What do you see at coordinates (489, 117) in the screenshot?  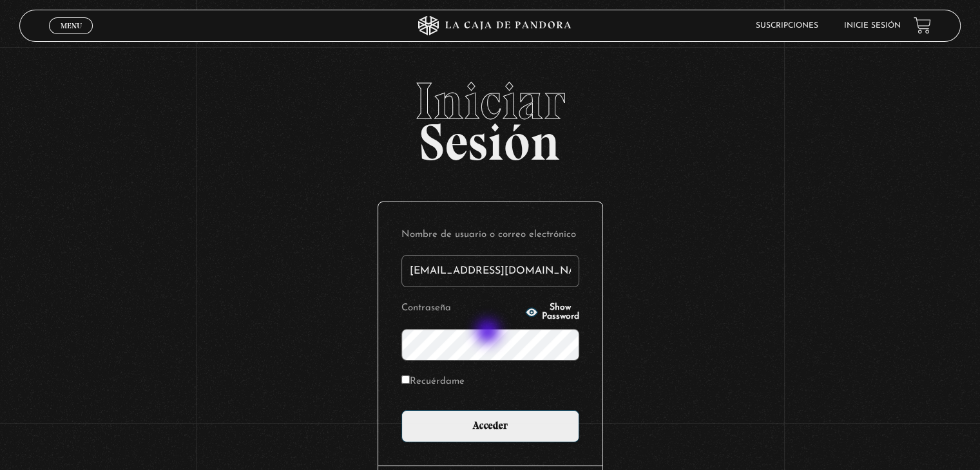 I see `h2: Sesión` at bounding box center [489, 117].